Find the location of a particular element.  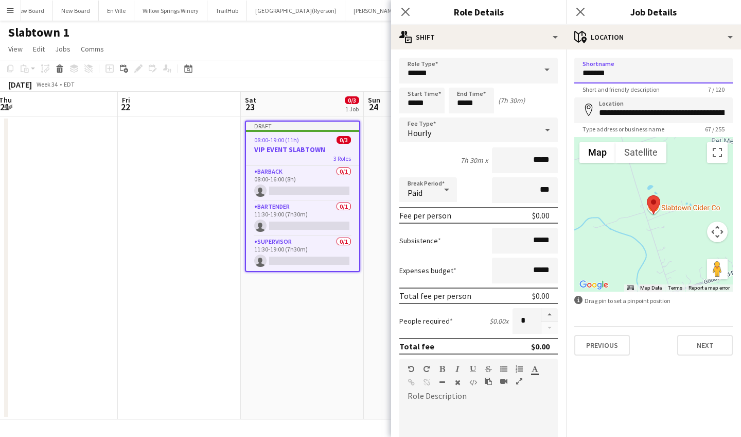

span: View is located at coordinates (15, 49).